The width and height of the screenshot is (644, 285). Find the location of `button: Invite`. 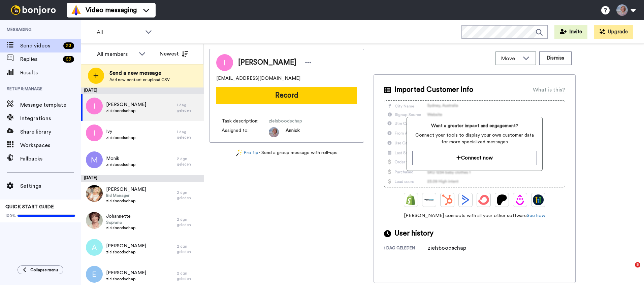

button: Invite is located at coordinates (571, 32).